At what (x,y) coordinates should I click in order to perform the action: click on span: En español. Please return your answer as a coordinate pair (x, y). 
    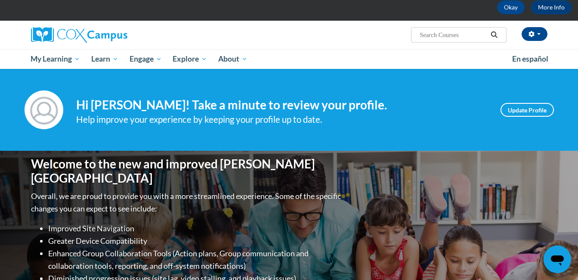
    Looking at the image, I should click on (530, 58).